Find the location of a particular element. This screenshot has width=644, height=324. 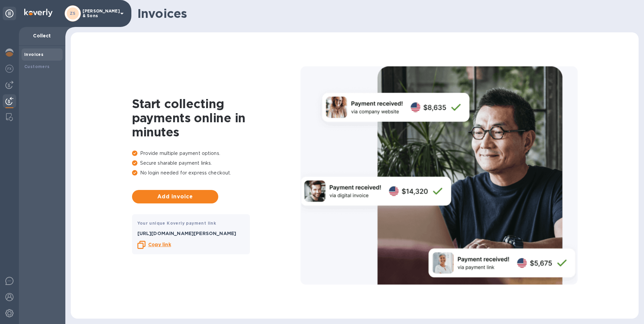

p: Collect is located at coordinates (42, 36).